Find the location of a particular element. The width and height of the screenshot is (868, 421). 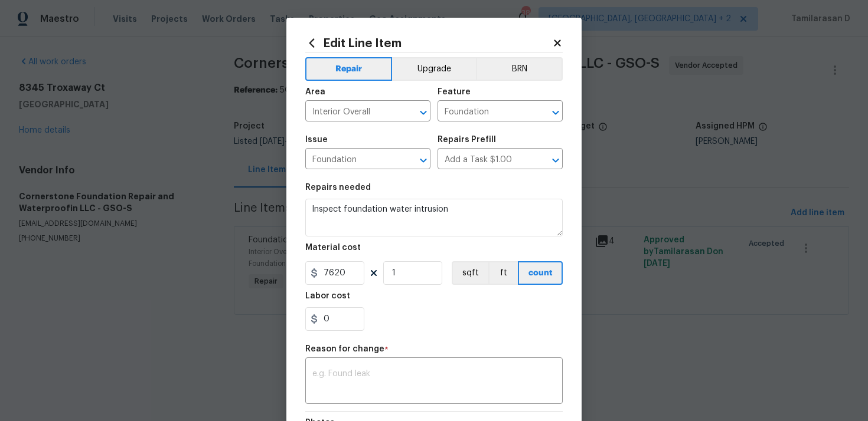

button: ft is located at coordinates (503, 274).